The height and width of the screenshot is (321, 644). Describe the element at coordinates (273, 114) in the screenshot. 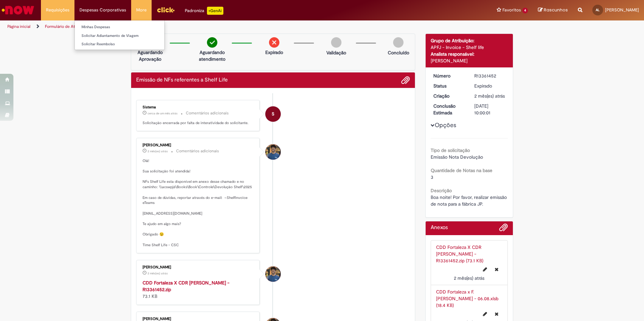

I see `span: S` at that location.